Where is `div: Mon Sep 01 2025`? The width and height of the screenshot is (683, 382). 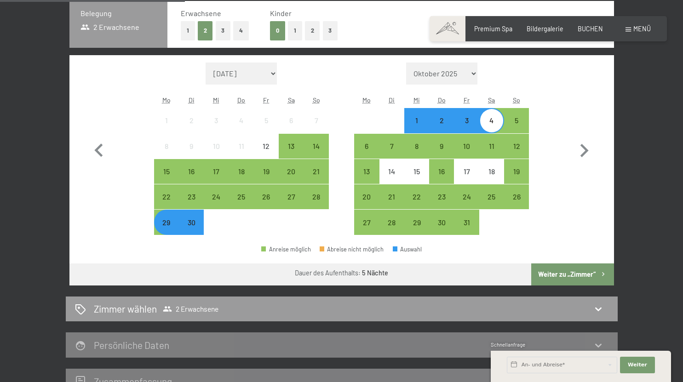 div: Mon Sep 01 2025 is located at coordinates (166, 120).